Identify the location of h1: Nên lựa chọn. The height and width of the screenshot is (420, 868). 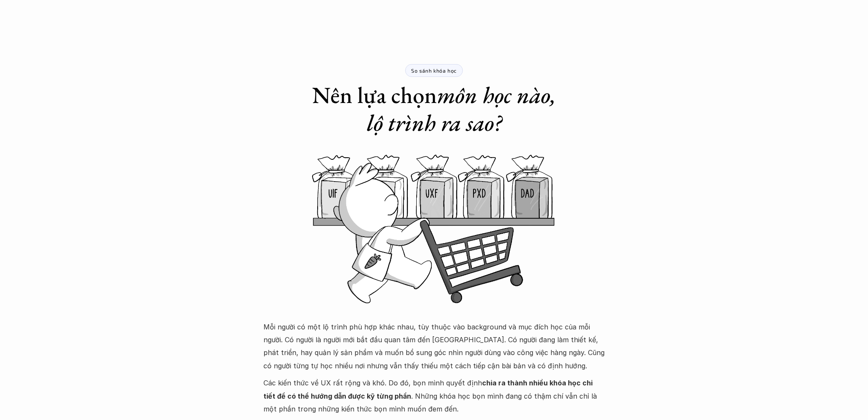
(435, 109).